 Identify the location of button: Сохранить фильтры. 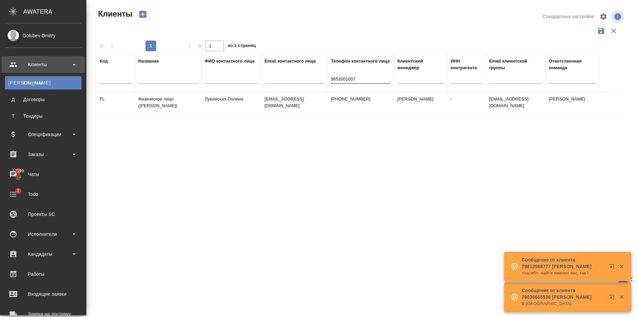
(601, 31).